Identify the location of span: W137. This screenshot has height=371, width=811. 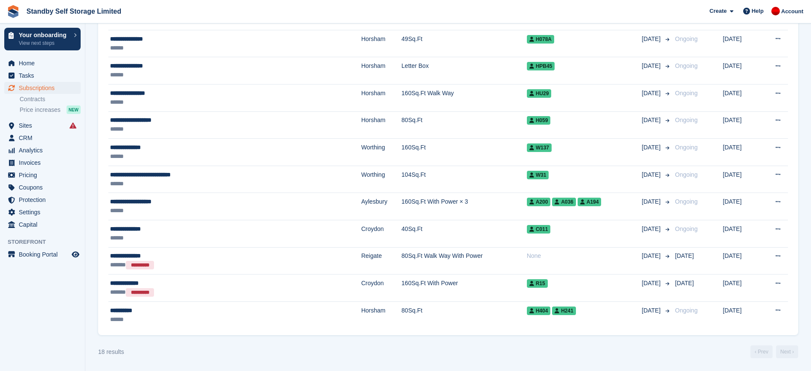
(539, 148).